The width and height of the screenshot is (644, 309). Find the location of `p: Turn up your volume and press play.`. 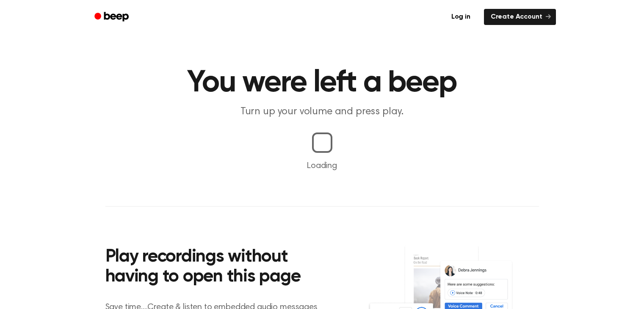

p: Turn up your volume and press play. is located at coordinates (322, 112).